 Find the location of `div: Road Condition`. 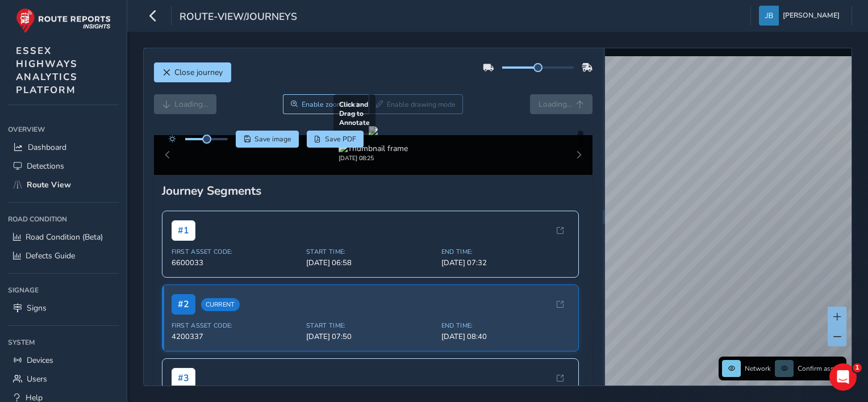

div: Road Condition is located at coordinates (63, 219).